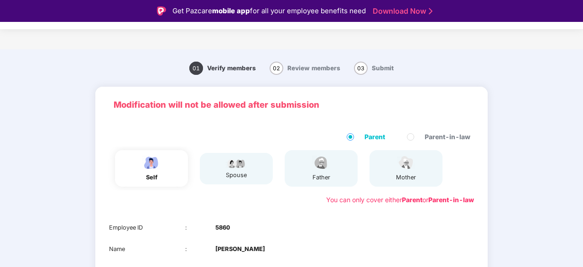 The image size is (583, 267). What do you see at coordinates (406, 178) in the screenshot?
I see `div: mother` at bounding box center [406, 178].